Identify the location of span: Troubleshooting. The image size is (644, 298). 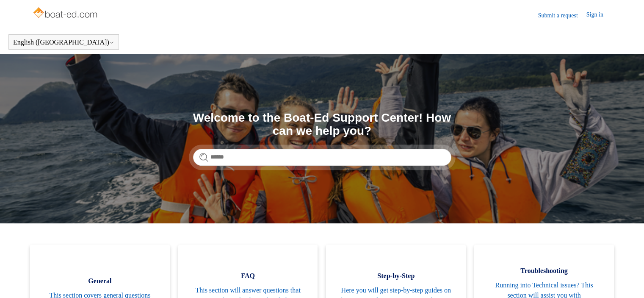
(544, 271).